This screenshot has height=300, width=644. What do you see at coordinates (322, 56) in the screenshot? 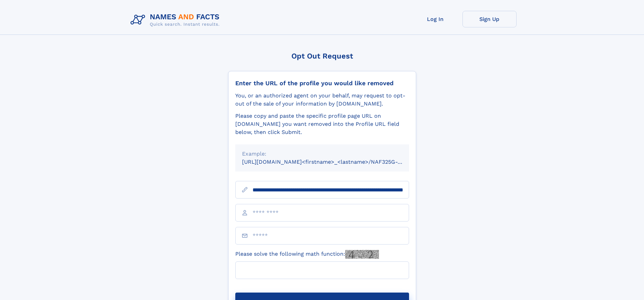
I see `div: Opt Out Request` at bounding box center [322, 56].